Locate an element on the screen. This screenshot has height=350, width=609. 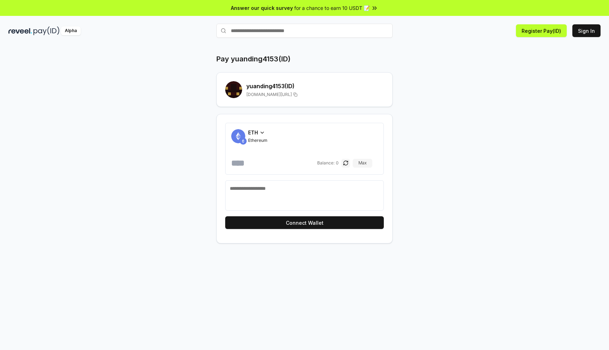
img: pay_id is located at coordinates (47, 31).